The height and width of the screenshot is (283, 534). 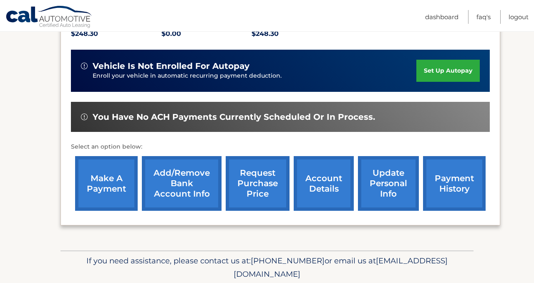 I want to click on a: FAQ's, so click(x=484, y=17).